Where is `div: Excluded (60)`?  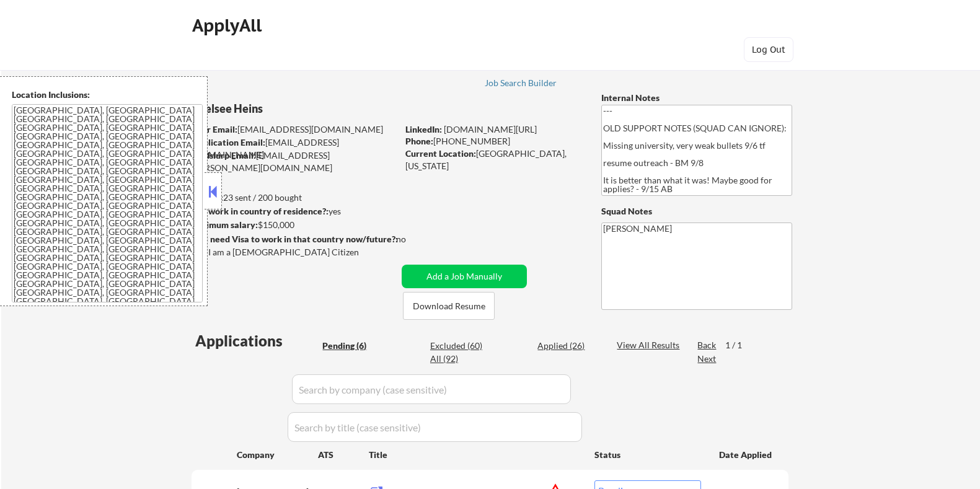
div: Excluded (60) is located at coordinates (461, 346).